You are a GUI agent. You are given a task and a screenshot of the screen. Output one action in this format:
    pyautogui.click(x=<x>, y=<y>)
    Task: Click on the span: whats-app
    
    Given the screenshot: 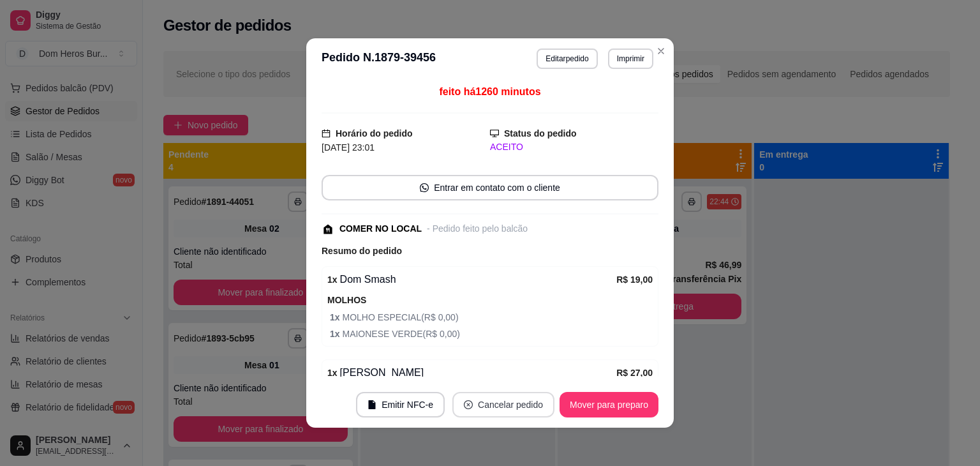 What is the action you would take?
    pyautogui.click(x=424, y=188)
    